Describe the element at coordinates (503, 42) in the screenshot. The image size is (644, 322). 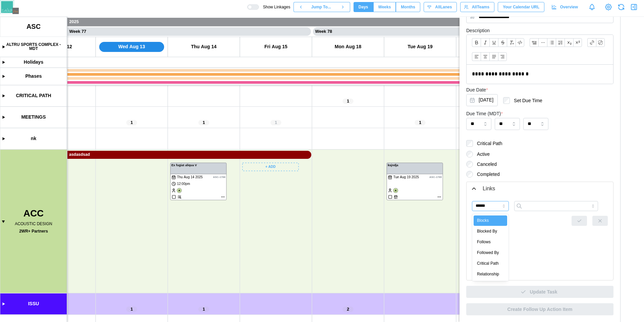
I see `button: Strikethrough` at that location.